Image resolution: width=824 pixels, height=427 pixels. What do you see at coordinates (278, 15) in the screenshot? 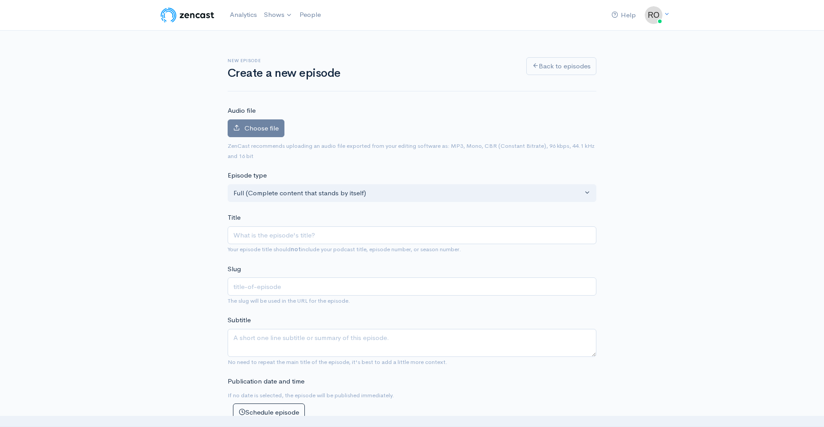
I see `a: Shows` at bounding box center [278, 15].